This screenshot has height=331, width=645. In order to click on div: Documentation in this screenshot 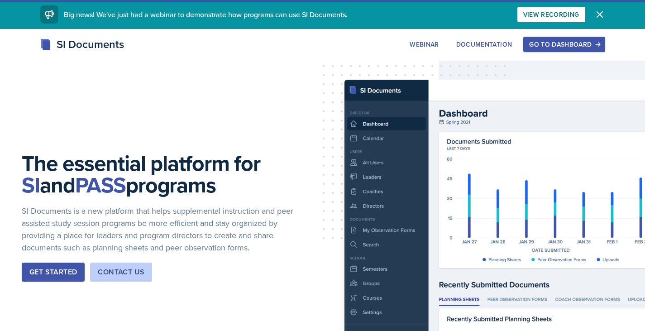, I will do `click(484, 44)`.